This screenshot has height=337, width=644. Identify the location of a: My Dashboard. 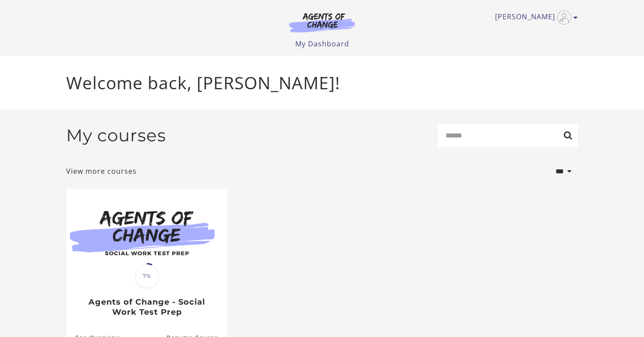
(322, 44).